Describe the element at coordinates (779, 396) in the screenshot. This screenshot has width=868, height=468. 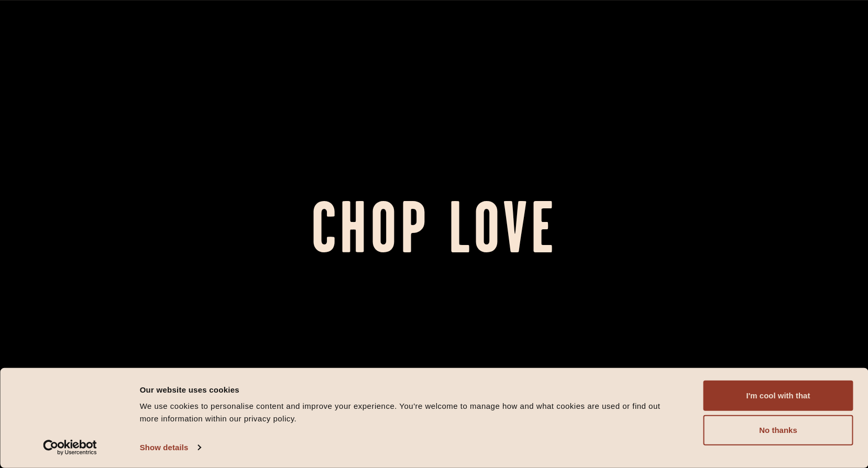
I see `button: I'm cool with that` at that location.